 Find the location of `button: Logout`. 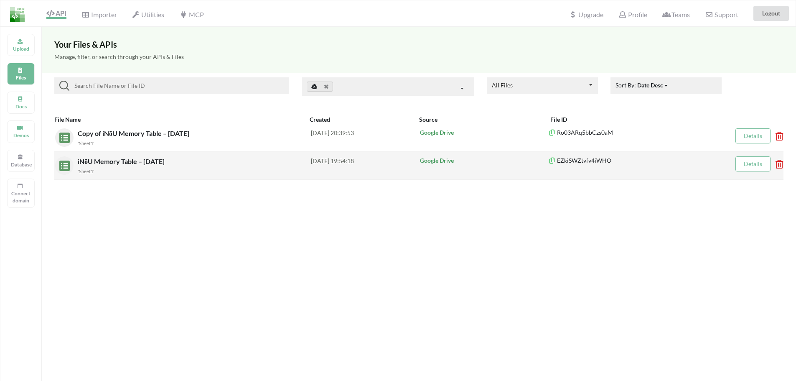

button: Logout is located at coordinates (771, 13).